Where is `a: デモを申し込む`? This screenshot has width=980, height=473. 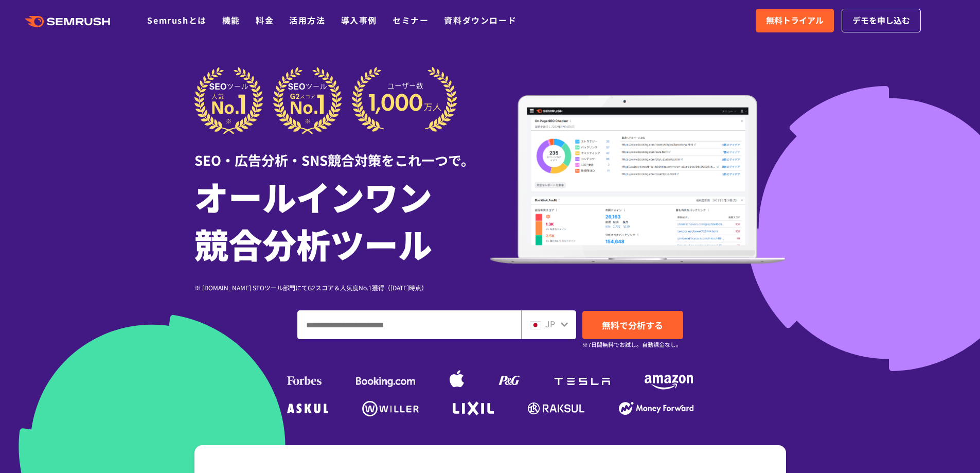 a: デモを申し込む is located at coordinates (881, 20).